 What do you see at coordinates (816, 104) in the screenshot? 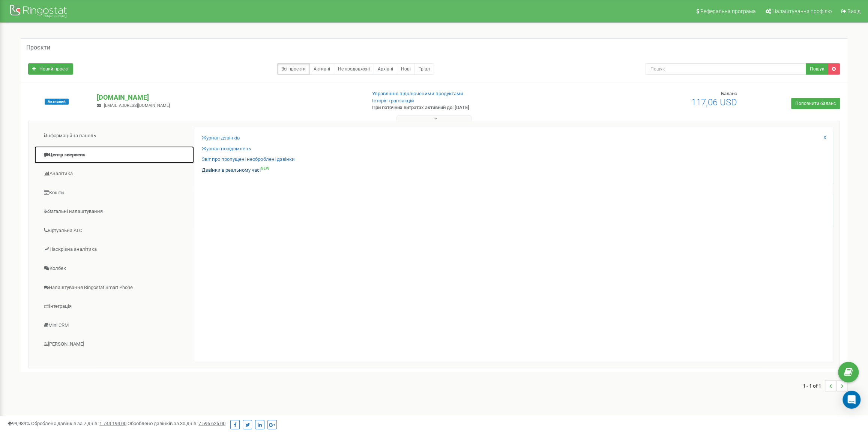
I see `a: Поповнити баланс` at bounding box center [816, 104].